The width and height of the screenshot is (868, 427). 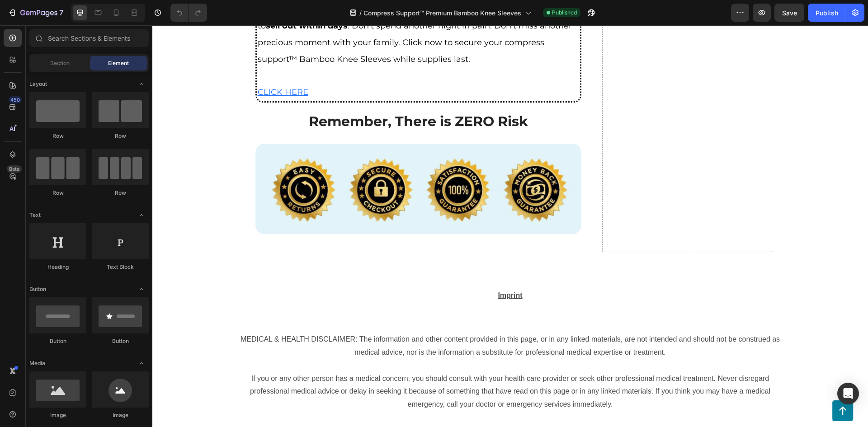 What do you see at coordinates (266, 96) in the screenshot?
I see `strong: Remember, There is ZERO Risk` at bounding box center [266, 96].